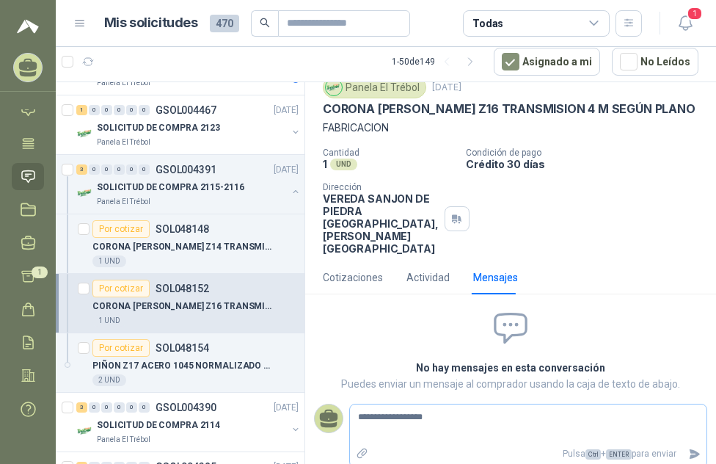 This screenshot has width=716, height=464. What do you see at coordinates (159, 128) in the screenshot?
I see `p: SOLICITUD DE COMPRA 2123` at bounding box center [159, 128].